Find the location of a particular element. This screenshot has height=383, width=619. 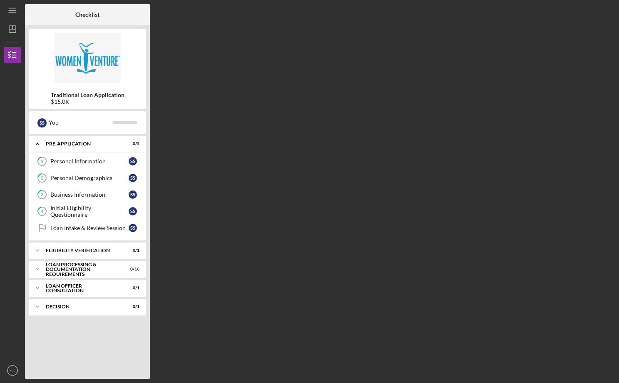

div: Decision is located at coordinates (82, 307).